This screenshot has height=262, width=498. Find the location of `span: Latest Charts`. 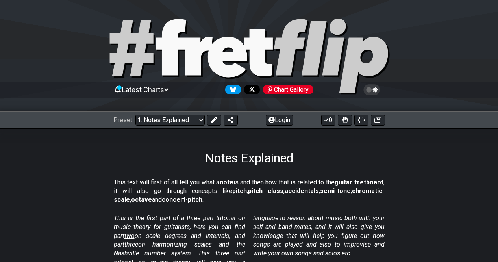

span: Latest Charts is located at coordinates (143, 89).